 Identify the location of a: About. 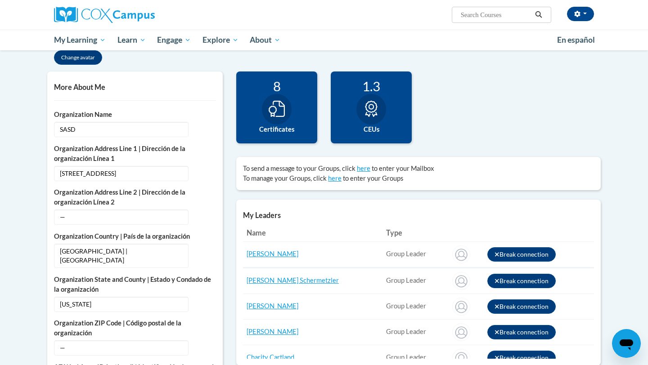
(265, 40).